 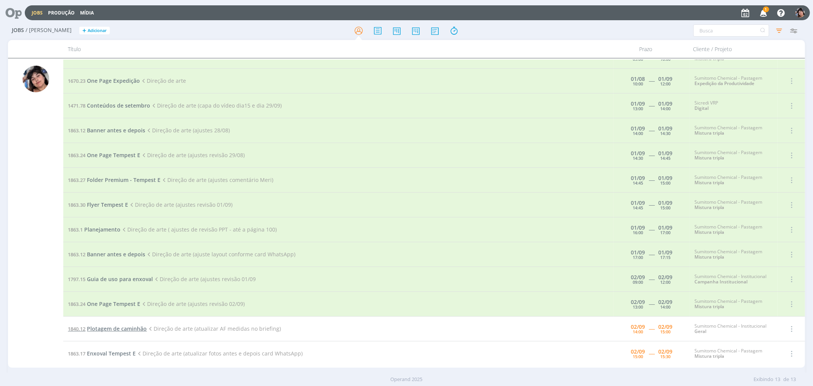 I want to click on button: Jobs, so click(x=37, y=13).